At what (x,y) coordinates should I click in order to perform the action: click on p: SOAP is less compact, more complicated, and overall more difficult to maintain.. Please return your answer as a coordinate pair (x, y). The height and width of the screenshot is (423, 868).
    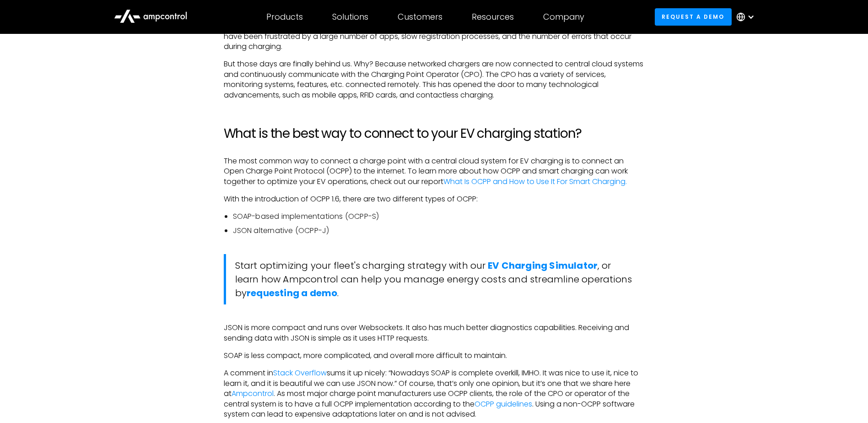
    Looking at the image, I should click on (434, 356).